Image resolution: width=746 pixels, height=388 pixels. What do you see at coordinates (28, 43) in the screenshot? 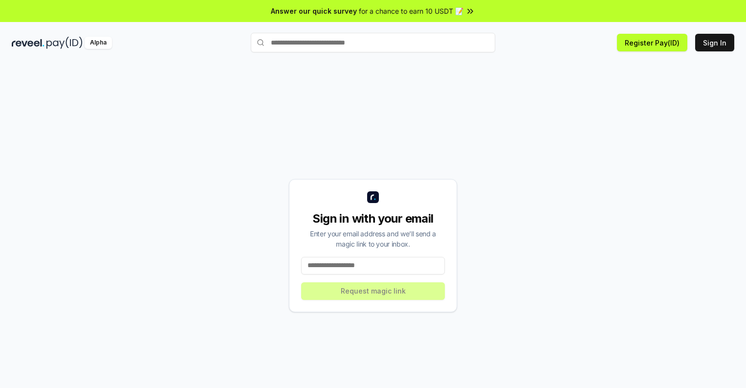
I see `img: reveel_dark` at bounding box center [28, 43].